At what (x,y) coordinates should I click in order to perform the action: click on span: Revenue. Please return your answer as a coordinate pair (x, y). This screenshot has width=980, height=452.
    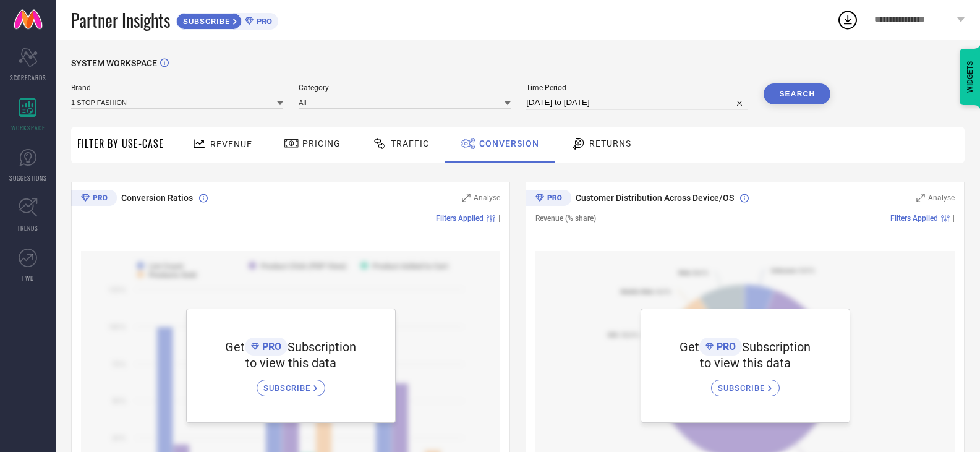
    Looking at the image, I should click on (231, 144).